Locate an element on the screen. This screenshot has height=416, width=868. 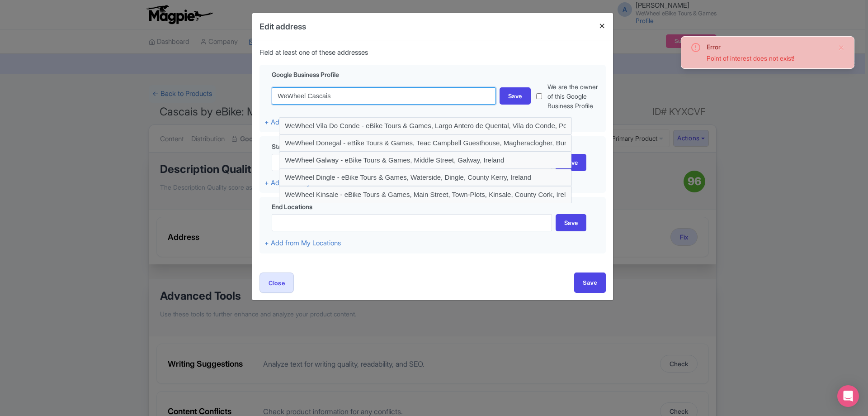
label: We are the owner of this Google Business Profile is located at coordinates (574, 96).